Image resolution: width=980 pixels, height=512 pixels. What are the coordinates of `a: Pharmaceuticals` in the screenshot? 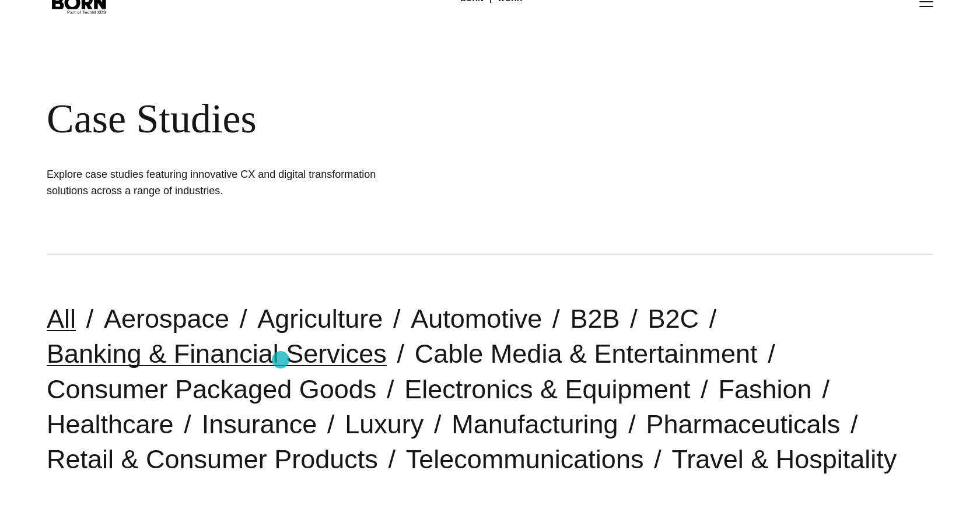 It's located at (743, 424).